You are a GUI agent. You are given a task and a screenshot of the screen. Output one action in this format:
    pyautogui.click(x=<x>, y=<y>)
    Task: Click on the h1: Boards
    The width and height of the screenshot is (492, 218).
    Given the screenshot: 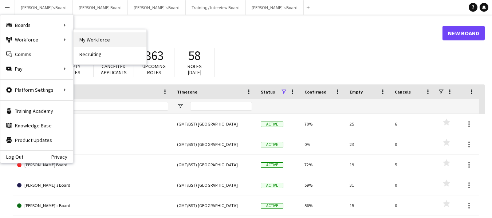 What is the action you would take?
    pyautogui.click(x=228, y=33)
    